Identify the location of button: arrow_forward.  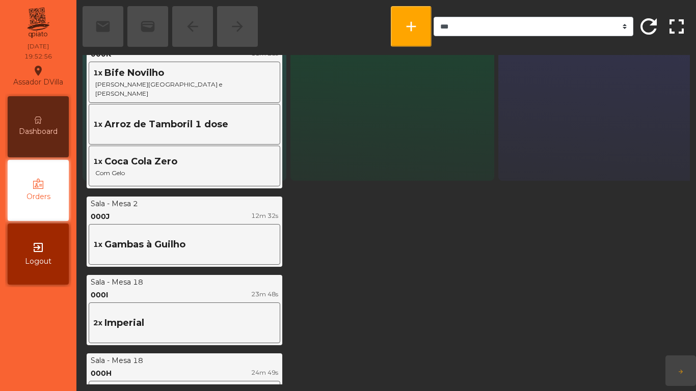
(681, 371).